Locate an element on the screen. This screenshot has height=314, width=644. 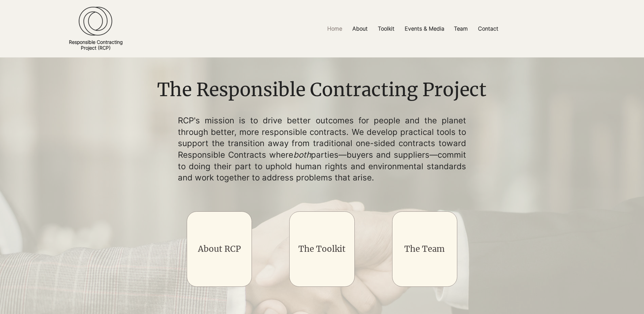
nav: Site is located at coordinates (413, 29).